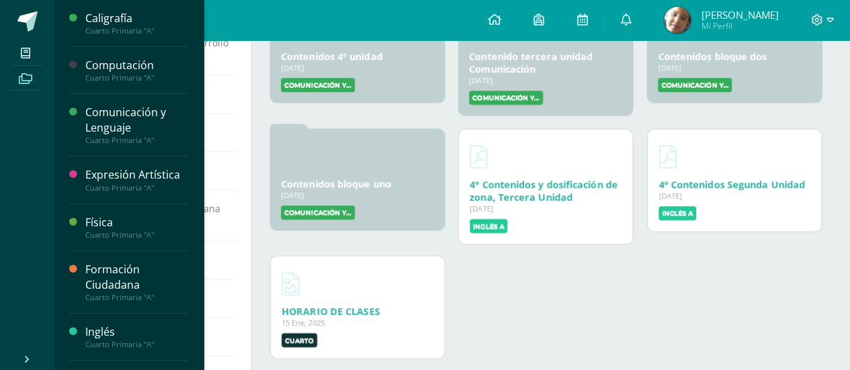 This screenshot has height=370, width=850. I want to click on div: Comunicación y Lenguaje, so click(136, 120).